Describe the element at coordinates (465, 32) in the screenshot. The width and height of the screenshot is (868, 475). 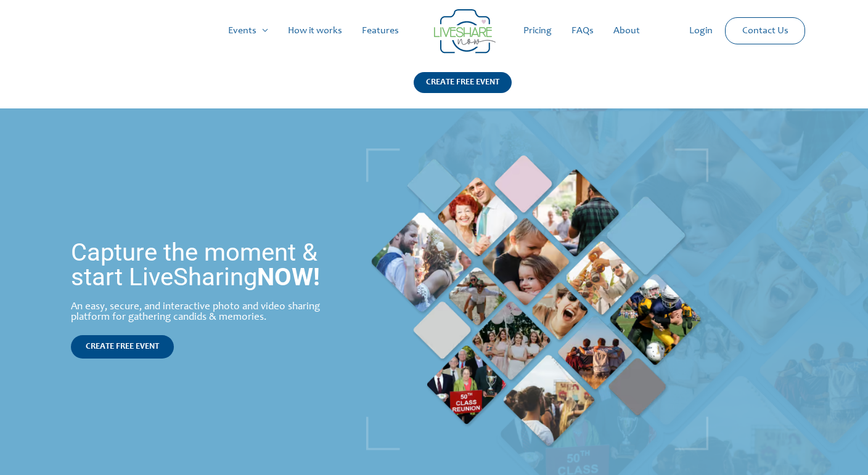
I see `img: Group 14 | Live Photo Slideshow for Events | Create Free Events Album for Any Occasion` at that location.